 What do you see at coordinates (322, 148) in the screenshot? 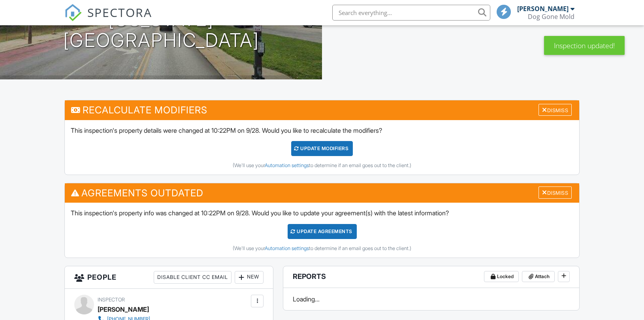
I see `div: This inspection's property details were changed at 10:22PM on 9/28. Would you like to recalculate...` at bounding box center [322, 148].